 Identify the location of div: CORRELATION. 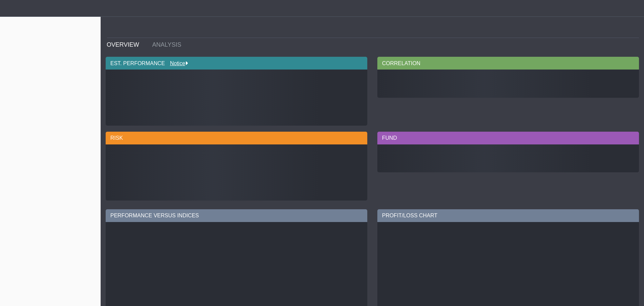
(508, 63).